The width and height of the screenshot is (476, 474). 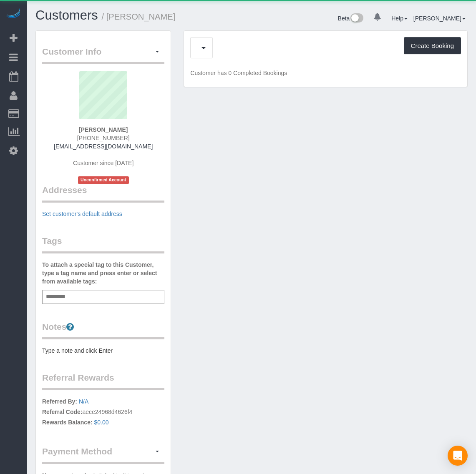 What do you see at coordinates (103, 330) in the screenshot?
I see `legend: Notes` at bounding box center [103, 330].